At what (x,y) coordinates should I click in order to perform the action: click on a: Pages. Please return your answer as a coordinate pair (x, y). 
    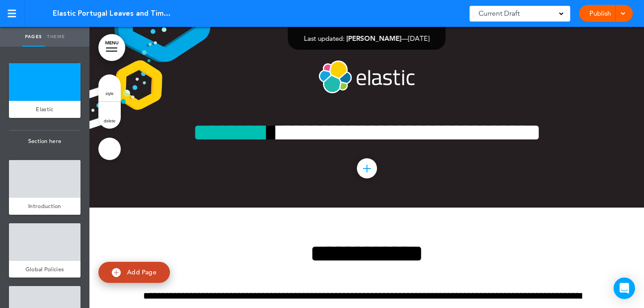
    Looking at the image, I should click on (33, 37).